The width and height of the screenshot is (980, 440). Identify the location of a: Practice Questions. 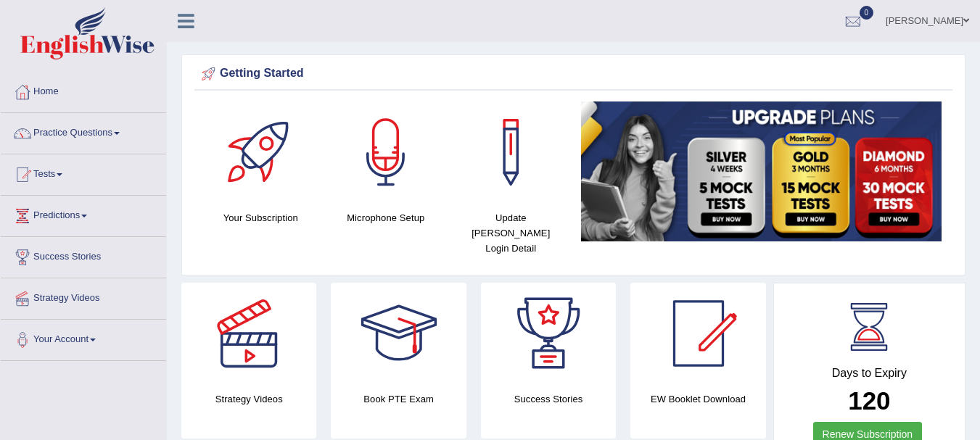
(83, 132).